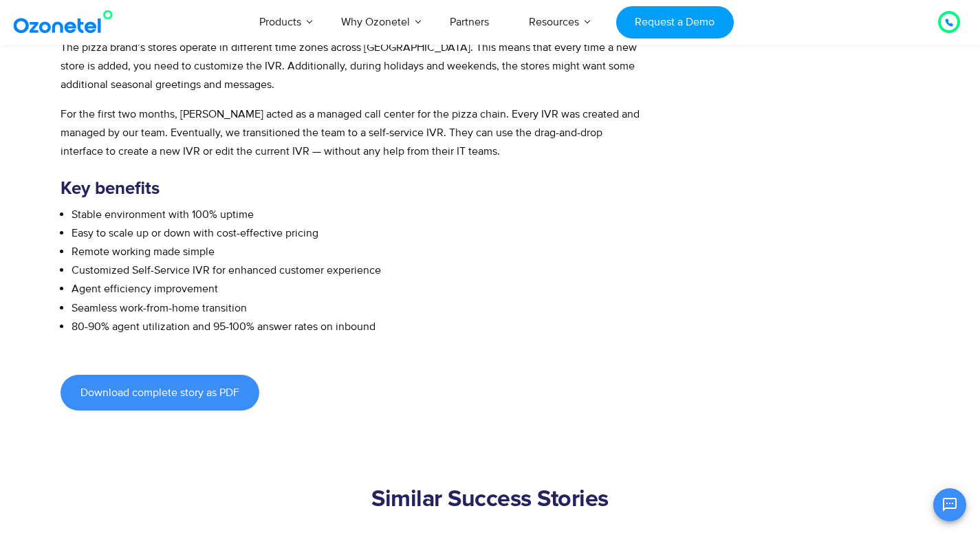  I want to click on a: Download complete story as PDF, so click(159, 393).